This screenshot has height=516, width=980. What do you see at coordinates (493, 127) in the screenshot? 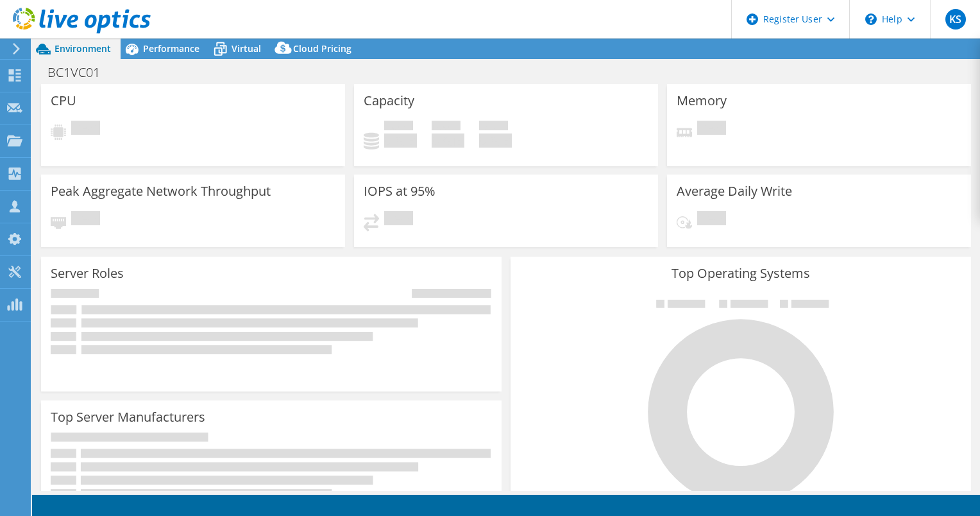
I see `span: Total` at bounding box center [493, 127].